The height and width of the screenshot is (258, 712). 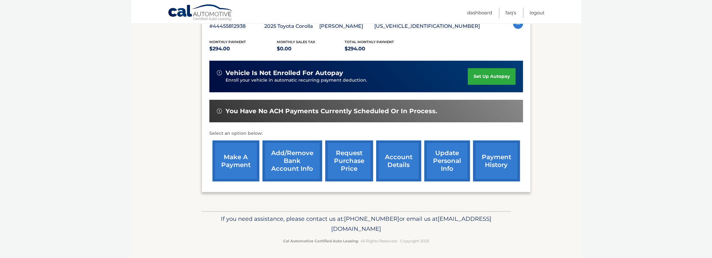 What do you see at coordinates (349, 161) in the screenshot?
I see `a: request purchase price` at bounding box center [349, 161].